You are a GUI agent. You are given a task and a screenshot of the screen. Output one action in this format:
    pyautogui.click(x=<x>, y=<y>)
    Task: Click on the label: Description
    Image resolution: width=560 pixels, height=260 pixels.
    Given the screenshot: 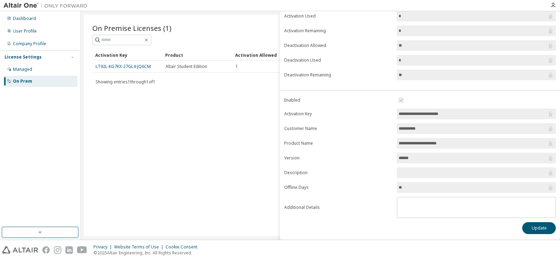 What is the action you would take?
    pyautogui.click(x=338, y=173)
    